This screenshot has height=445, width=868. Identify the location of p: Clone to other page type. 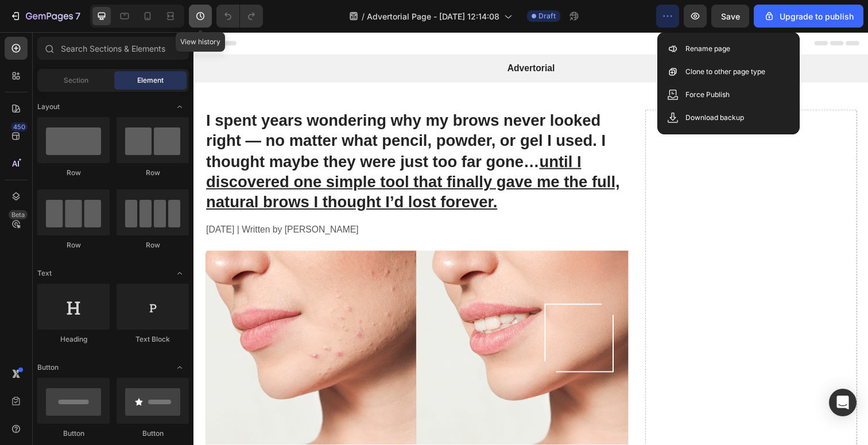
(725, 72).